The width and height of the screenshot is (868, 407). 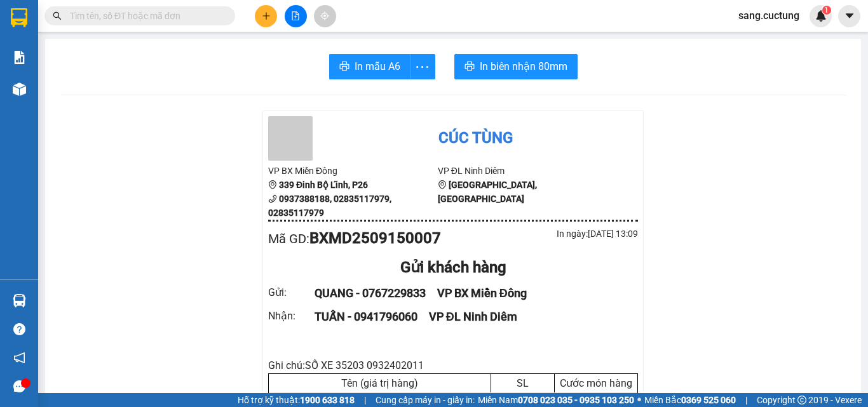 I want to click on div: TUẤN - 0941796060 VP ĐL Ninh Diêm, so click(x=468, y=317).